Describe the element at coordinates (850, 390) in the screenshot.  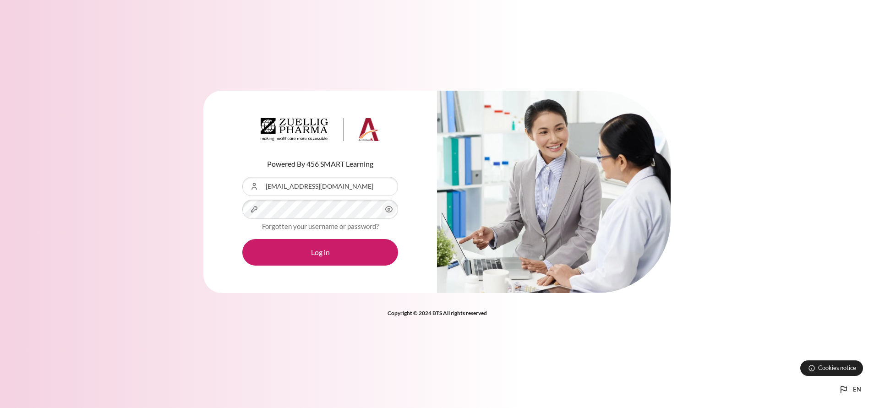
I see `button: Languages` at that location.